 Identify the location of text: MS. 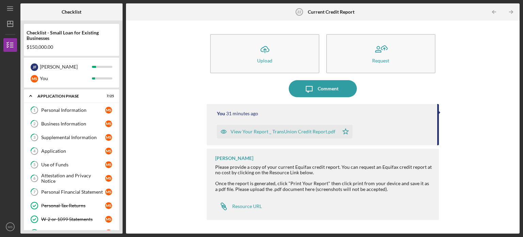
(10, 226).